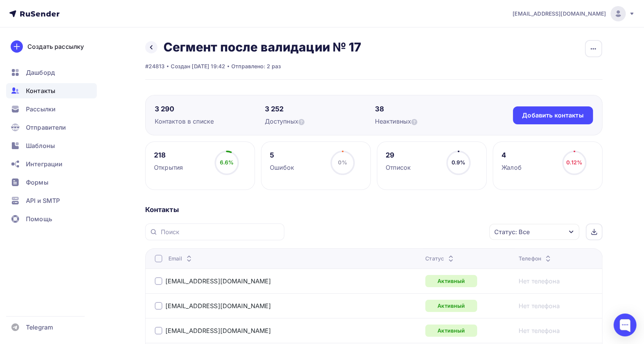 The height and width of the screenshot is (344, 644). What do you see at coordinates (512, 232) in the screenshot?
I see `div: Статус: Все` at bounding box center [512, 232].